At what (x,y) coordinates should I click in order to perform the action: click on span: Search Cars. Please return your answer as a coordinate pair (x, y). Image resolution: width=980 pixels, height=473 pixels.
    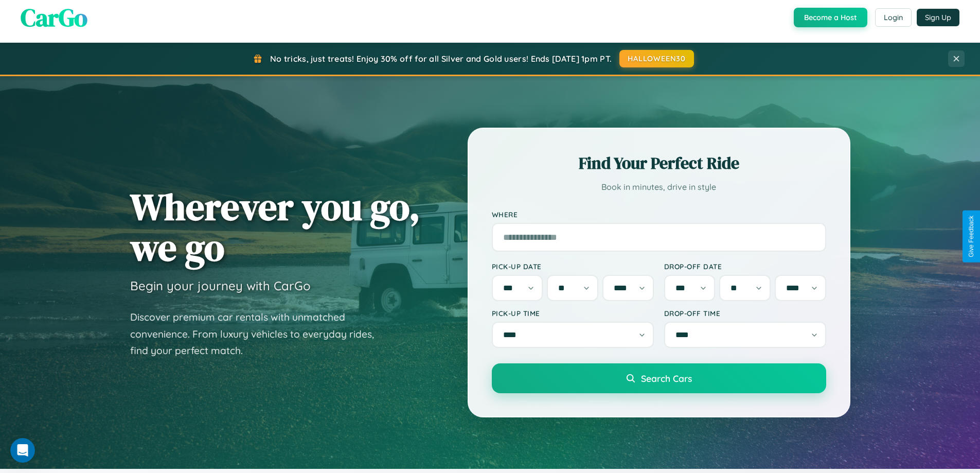
    Looking at the image, I should click on (666, 378).